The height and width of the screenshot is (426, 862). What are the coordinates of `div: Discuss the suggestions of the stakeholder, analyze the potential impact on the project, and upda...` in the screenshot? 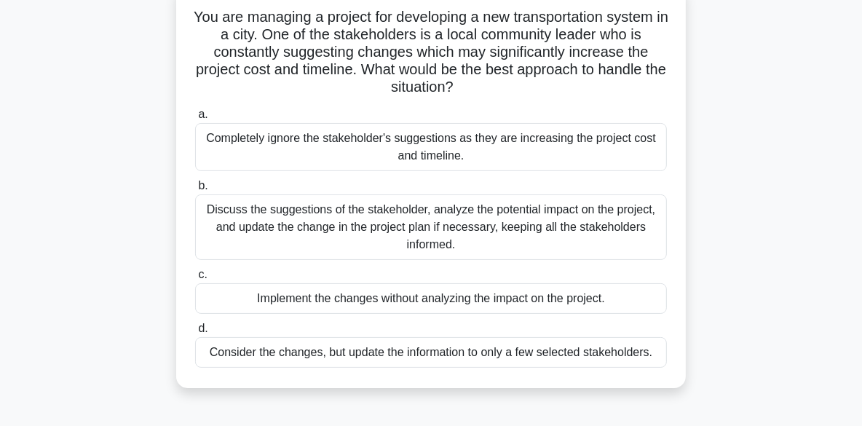 It's located at (431, 227).